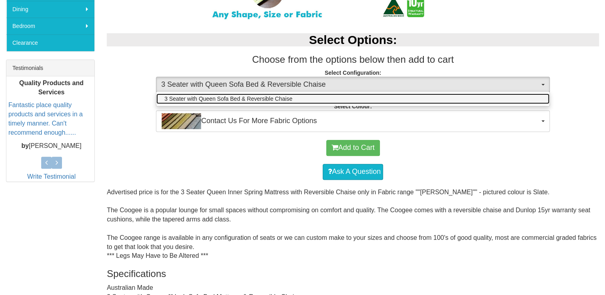  I want to click on a: Write Testimonial, so click(51, 176).